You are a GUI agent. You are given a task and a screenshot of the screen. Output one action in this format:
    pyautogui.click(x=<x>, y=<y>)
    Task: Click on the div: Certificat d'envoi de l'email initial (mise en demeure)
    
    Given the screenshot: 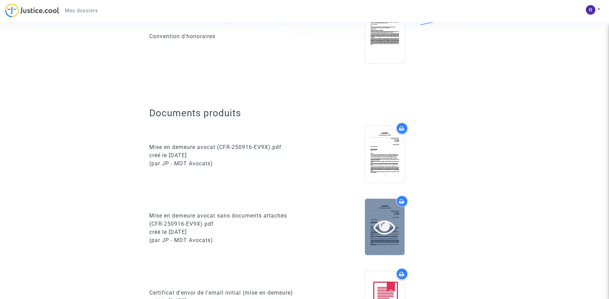 What is the action you would take?
    pyautogui.click(x=224, y=293)
    